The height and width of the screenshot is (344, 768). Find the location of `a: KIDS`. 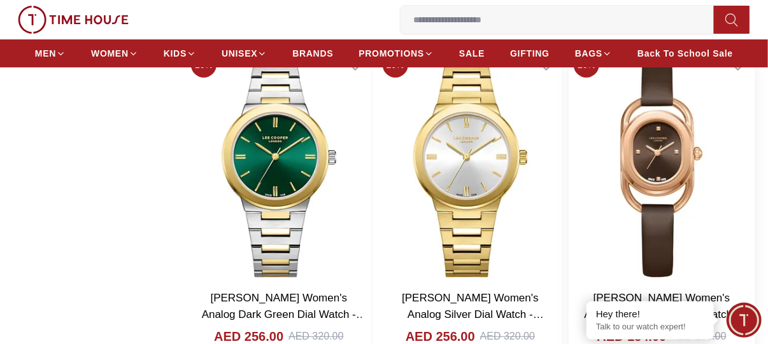

a: KIDS is located at coordinates (179, 53).